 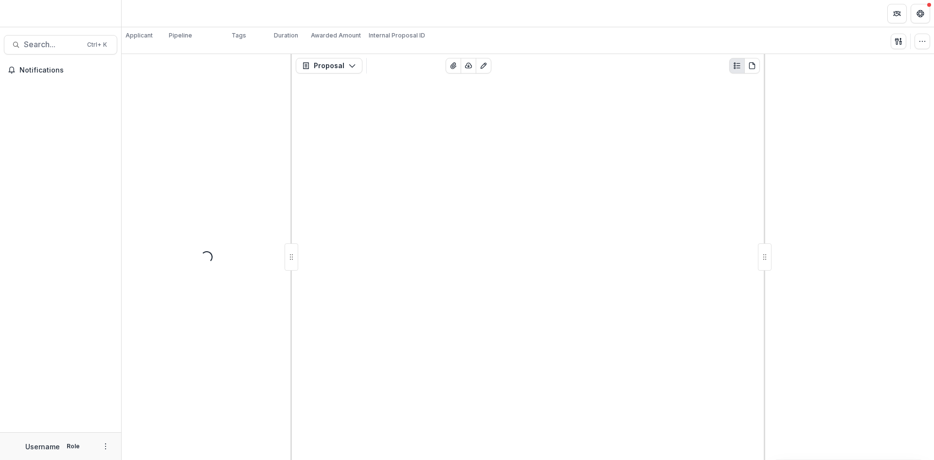 What do you see at coordinates (453, 66) in the screenshot?
I see `button: View Attached Files` at bounding box center [453, 66].